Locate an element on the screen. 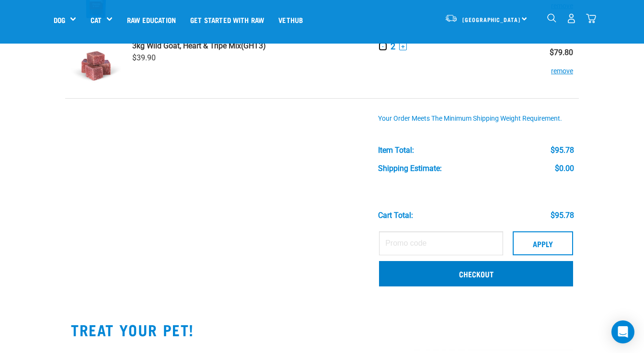 The image size is (644, 353). strong: 3kg Wild Goat, Heart & Tripe Mix is located at coordinates (186, 46).